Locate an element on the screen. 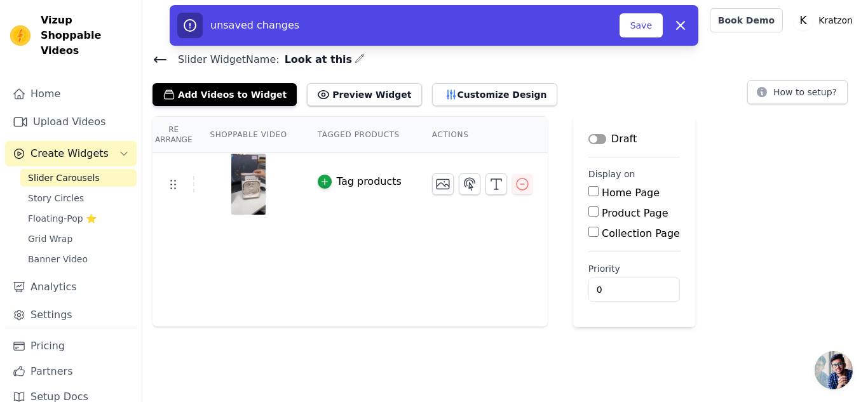  a: How to setup? is located at coordinates (798, 94).